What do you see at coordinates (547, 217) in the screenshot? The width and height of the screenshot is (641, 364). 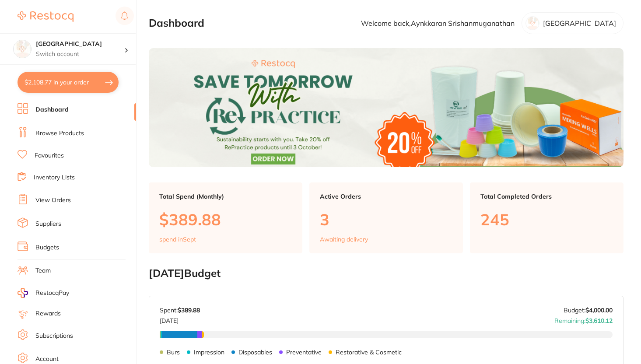 I see `a: Total Completed Orders245` at bounding box center [547, 217].